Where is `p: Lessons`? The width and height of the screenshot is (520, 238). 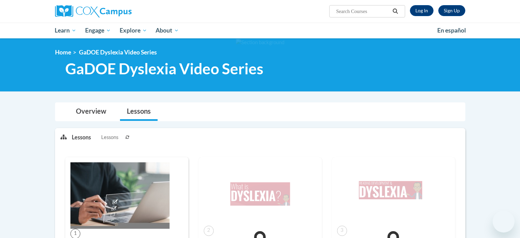
p: Lessons is located at coordinates (81, 137).